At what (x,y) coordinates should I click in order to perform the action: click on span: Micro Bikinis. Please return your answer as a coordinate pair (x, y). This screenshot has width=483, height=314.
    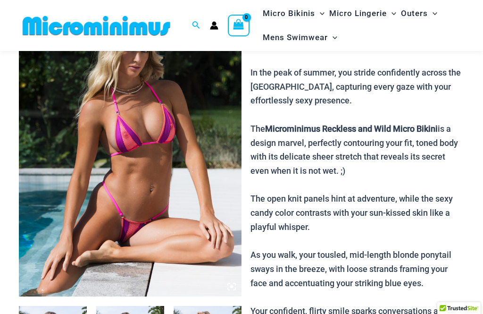
    Looking at the image, I should click on (289, 13).